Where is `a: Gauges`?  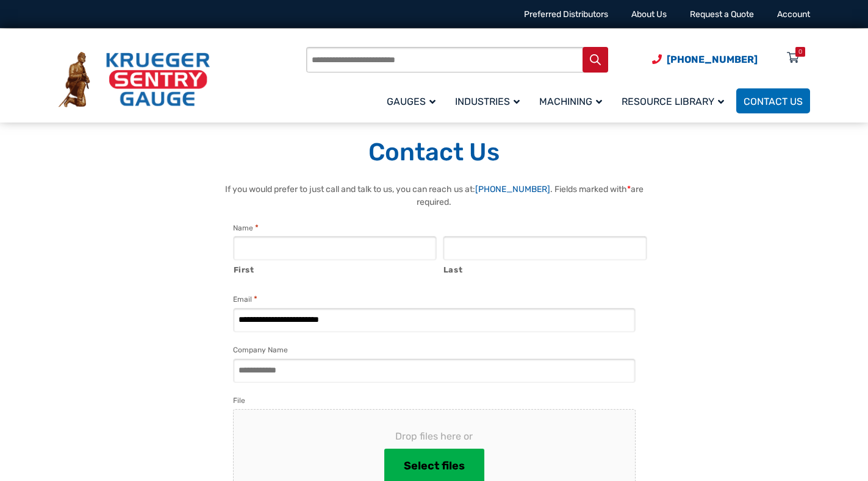
a: Gauges is located at coordinates (414, 100).